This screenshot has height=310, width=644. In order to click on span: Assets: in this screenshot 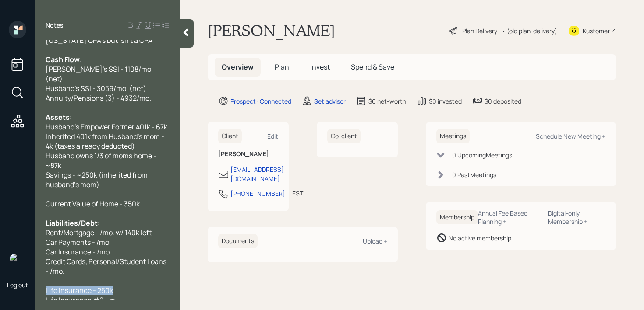, I will do `click(58, 117)`.